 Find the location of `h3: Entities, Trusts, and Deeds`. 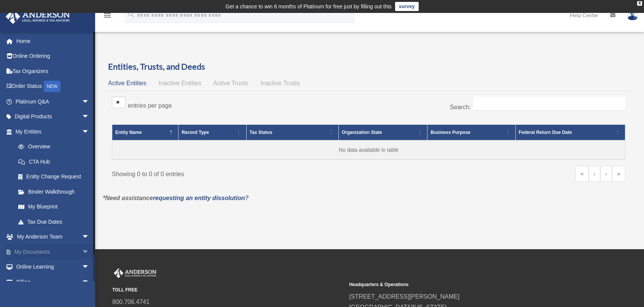

h3: Entities, Trusts, and Deeds is located at coordinates (368, 67).